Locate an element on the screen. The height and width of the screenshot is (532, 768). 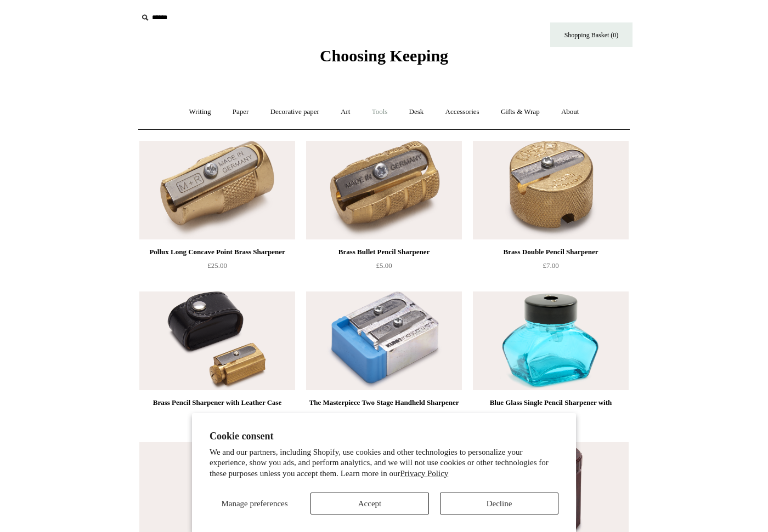
a: Privacy Policy is located at coordinates (424, 474).